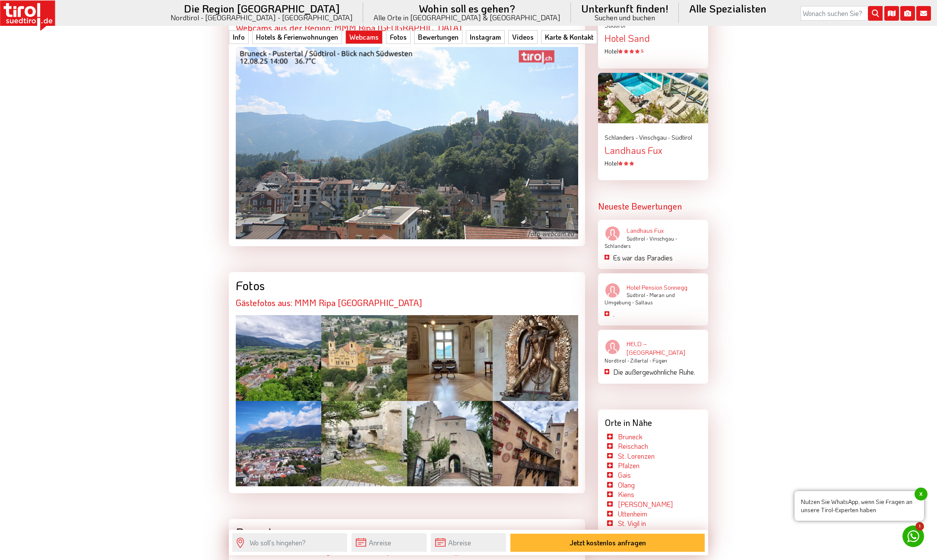 The width and height of the screenshot is (937, 560). Describe the element at coordinates (624, 17) in the screenshot. I see `small: Suchen und buchen` at that location.